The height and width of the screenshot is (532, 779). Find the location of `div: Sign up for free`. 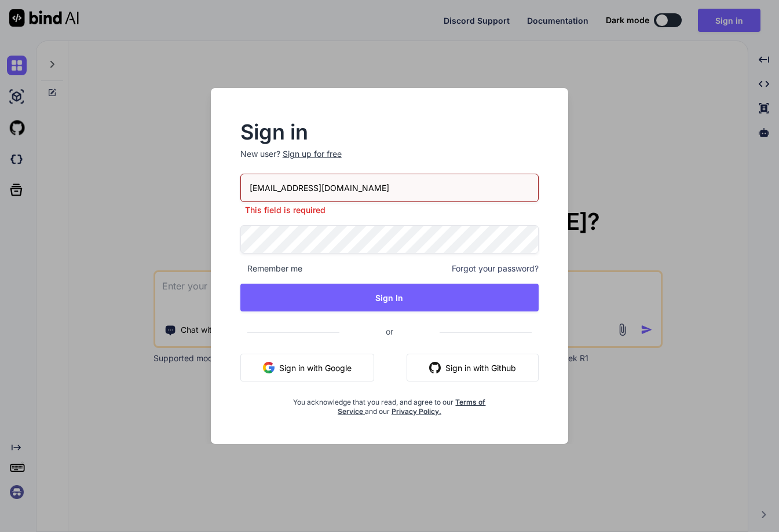

div: Sign up for free is located at coordinates (312, 154).